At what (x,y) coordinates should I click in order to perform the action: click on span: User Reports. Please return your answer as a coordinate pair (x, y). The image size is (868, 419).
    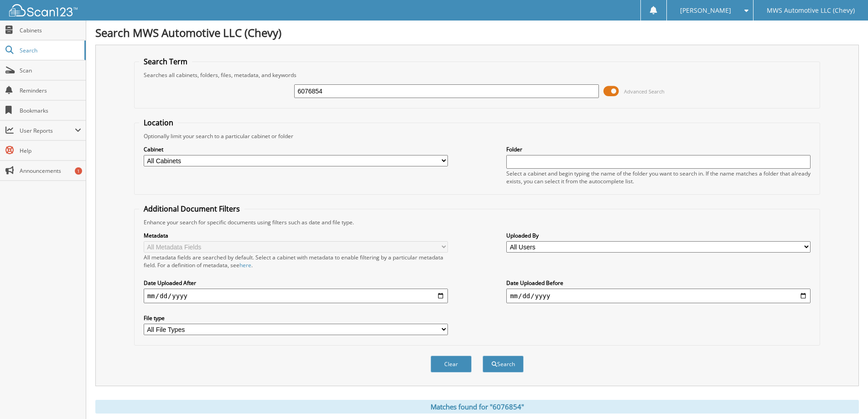
    Looking at the image, I should click on (47, 130).